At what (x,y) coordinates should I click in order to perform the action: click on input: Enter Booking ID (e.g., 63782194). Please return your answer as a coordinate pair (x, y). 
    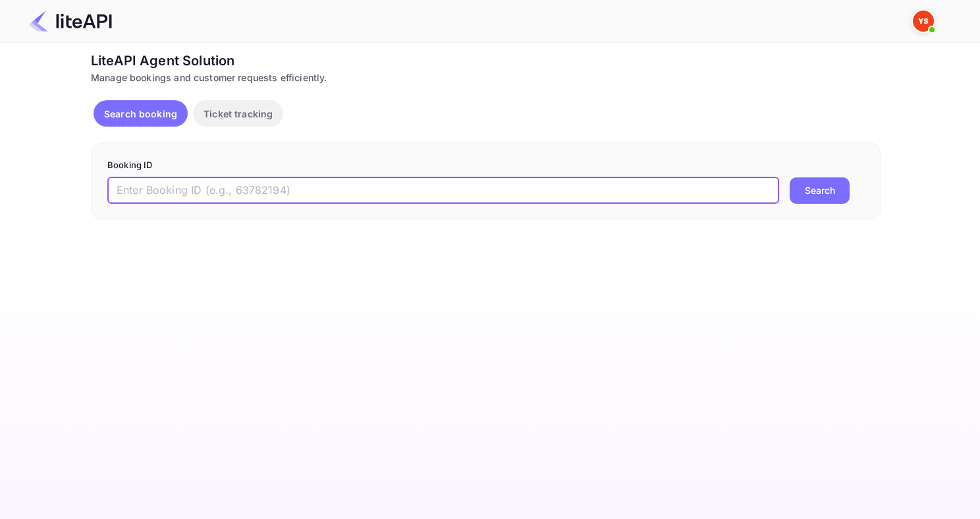
    Looking at the image, I should click on (443, 191).